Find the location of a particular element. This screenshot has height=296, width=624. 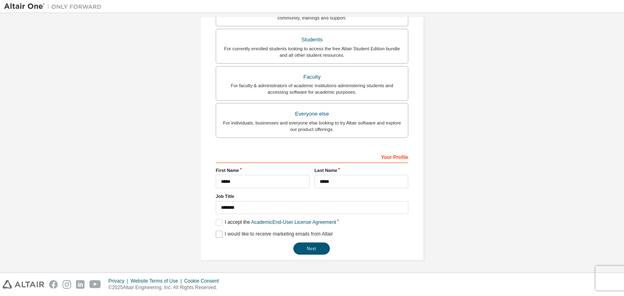

img: altair_logo.svg is located at coordinates (23, 285).